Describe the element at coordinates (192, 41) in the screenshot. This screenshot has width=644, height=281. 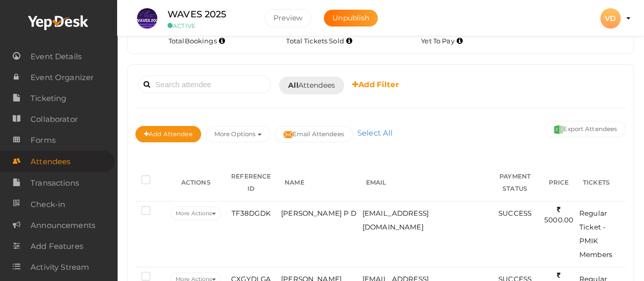
I see `span: Total` at that location.